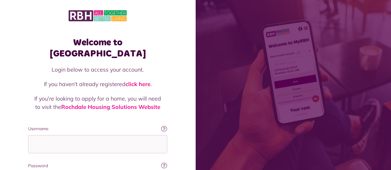 The width and height of the screenshot is (391, 170). What do you see at coordinates (98, 16) in the screenshot?
I see `img: MyRBH` at bounding box center [98, 16].